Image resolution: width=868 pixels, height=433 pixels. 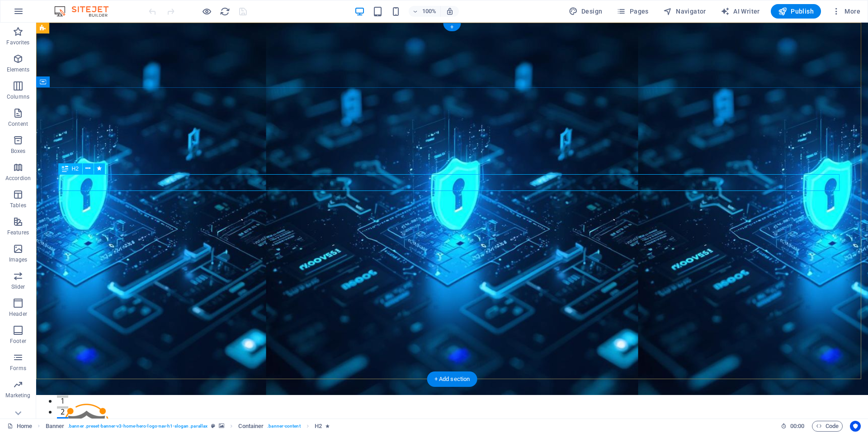 What do you see at coordinates (632, 11) in the screenshot?
I see `span: Pages` at bounding box center [632, 11].